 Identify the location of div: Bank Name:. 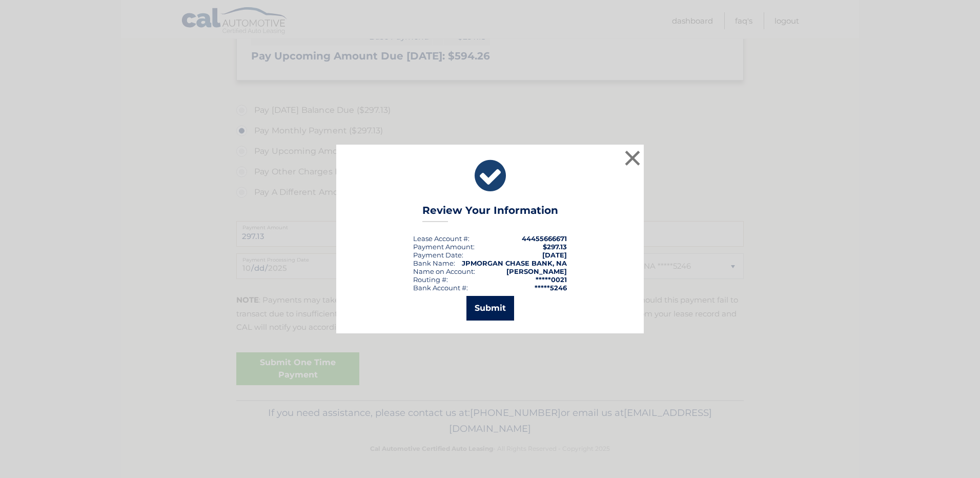
(434, 263).